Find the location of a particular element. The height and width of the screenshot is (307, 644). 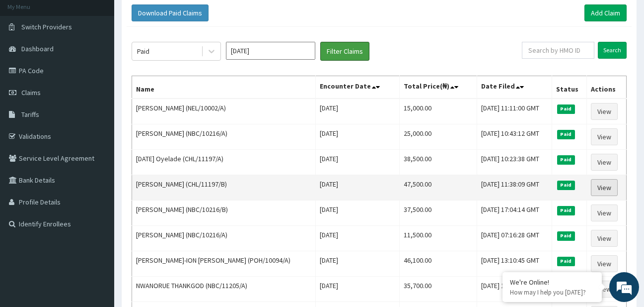

a: Add Claim is located at coordinates (605, 13).